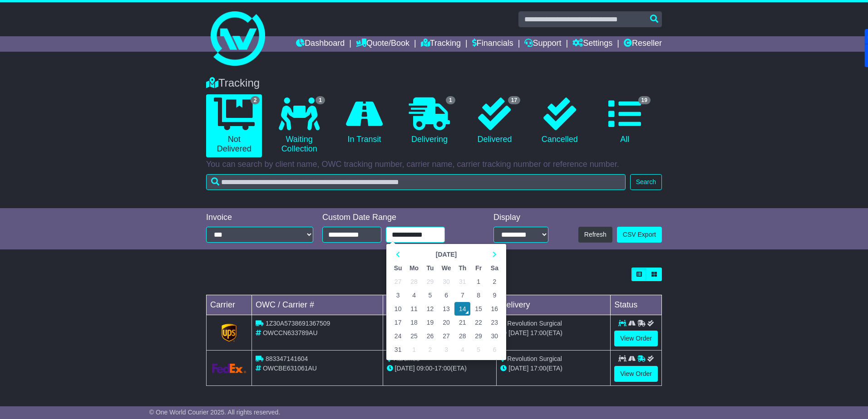 This screenshot has width=868, height=419. I want to click on td: 14, so click(462, 309).